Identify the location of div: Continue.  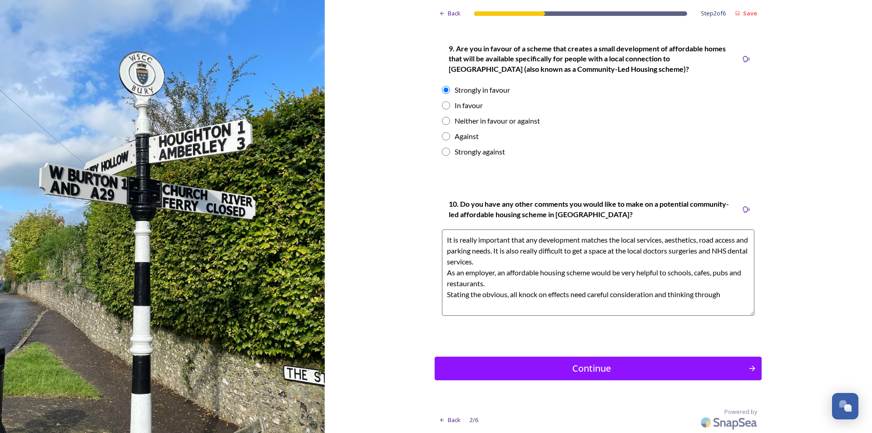
(591, 368).